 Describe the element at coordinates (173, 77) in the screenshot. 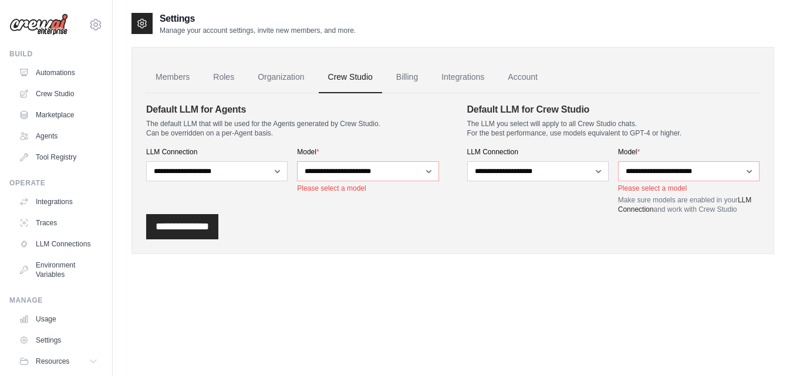

I see `a: Members` at that location.